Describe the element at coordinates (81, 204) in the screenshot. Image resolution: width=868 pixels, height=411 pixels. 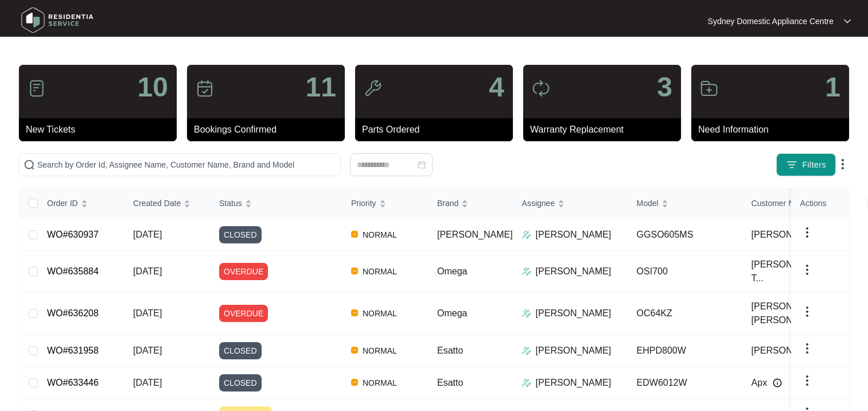
I see `th: Order ID` at that location.